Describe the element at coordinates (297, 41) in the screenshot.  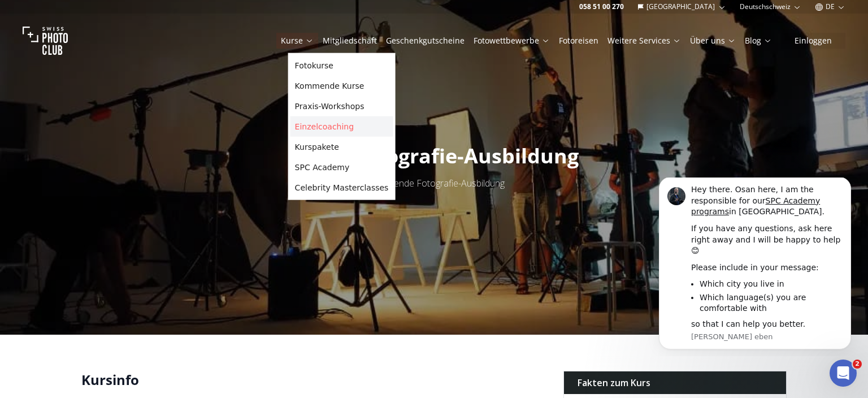
I see `button: Kurse` at that location.